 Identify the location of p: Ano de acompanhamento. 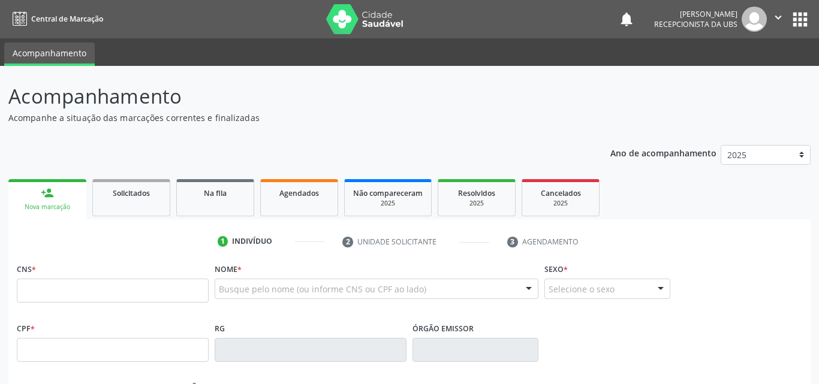
(663, 152).